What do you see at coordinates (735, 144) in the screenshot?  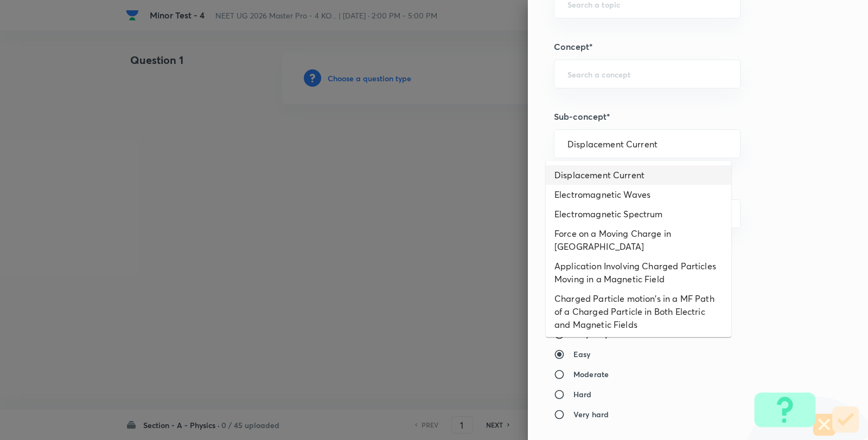 I see `button: Close` at bounding box center [735, 144].